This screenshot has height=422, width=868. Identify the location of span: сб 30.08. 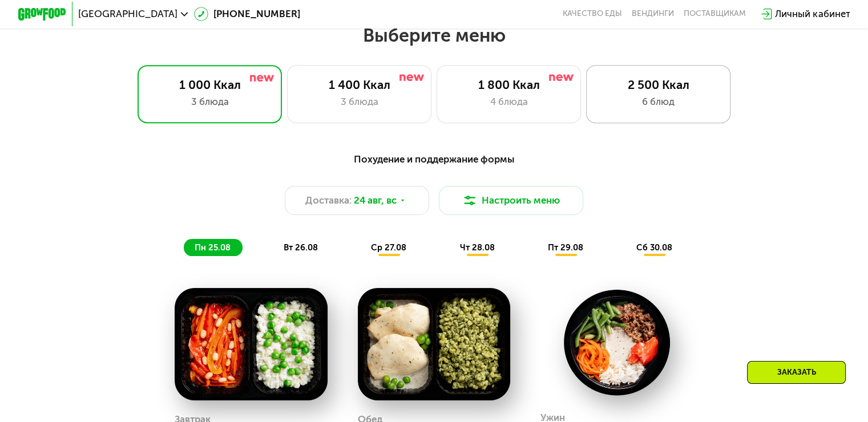
(654, 248).